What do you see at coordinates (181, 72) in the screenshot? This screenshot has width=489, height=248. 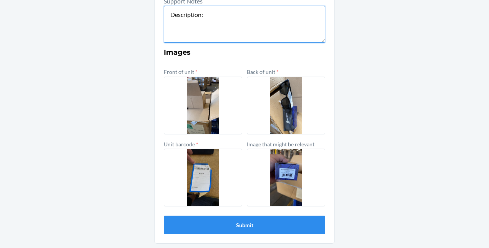 I see `label: Front of unit` at bounding box center [181, 72].